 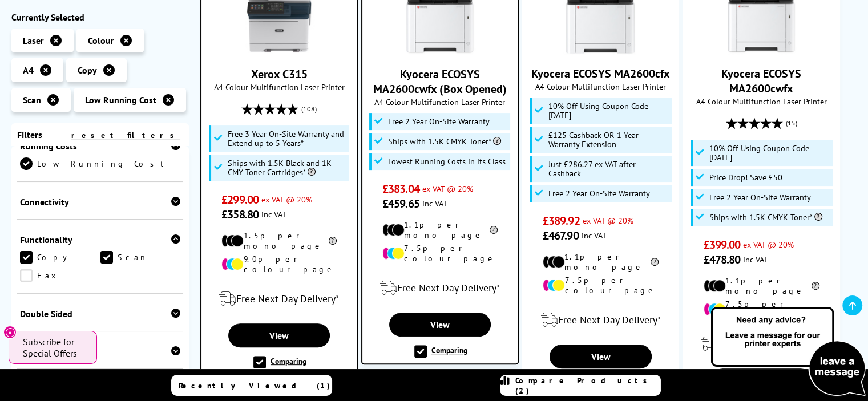 What do you see at coordinates (588, 385) in the screenshot?
I see `span: Compare Products (2)` at bounding box center [588, 385].